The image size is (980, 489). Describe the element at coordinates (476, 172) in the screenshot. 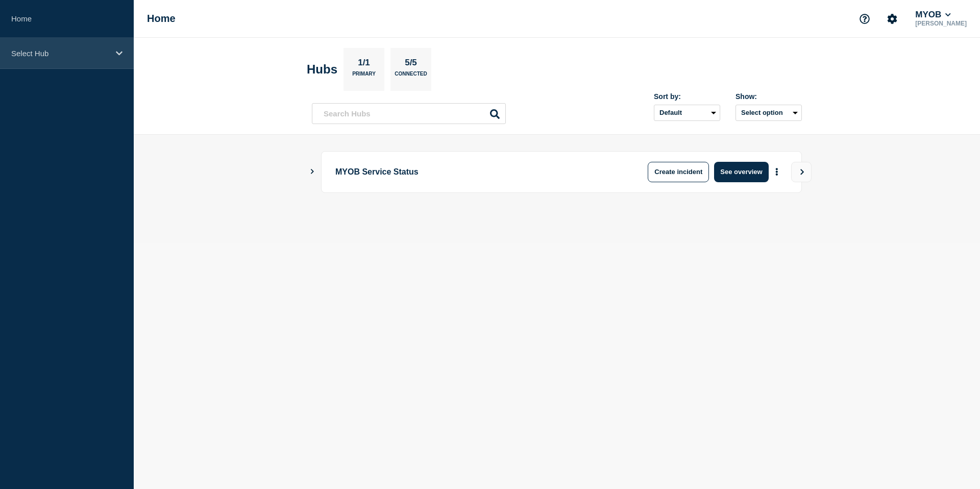

I see `p: MYOB Service Status` at that location.